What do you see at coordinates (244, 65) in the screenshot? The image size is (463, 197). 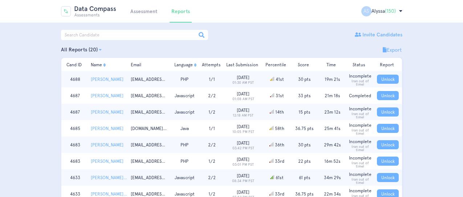 I see `button: Last Submission` at bounding box center [244, 65].